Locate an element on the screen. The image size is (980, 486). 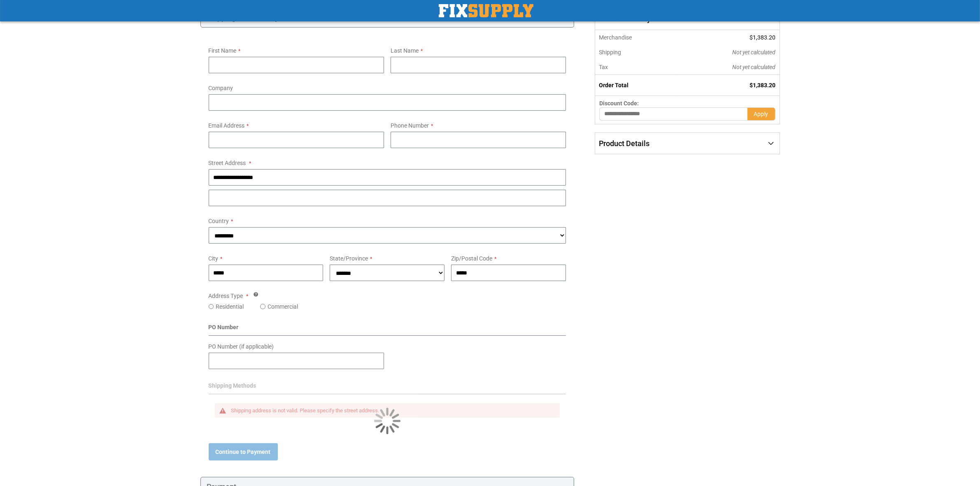
span: PO Number (if applicable) is located at coordinates (241, 347).